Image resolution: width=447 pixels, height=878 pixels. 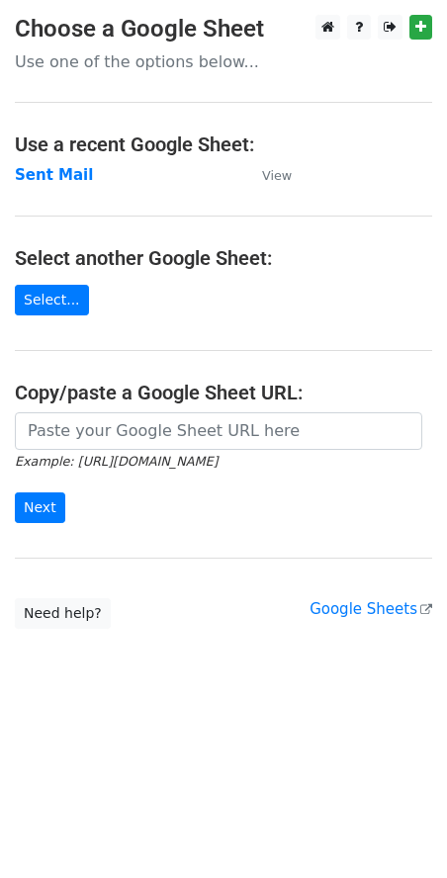 What do you see at coordinates (53, 175) in the screenshot?
I see `a: Sent Mail` at bounding box center [53, 175].